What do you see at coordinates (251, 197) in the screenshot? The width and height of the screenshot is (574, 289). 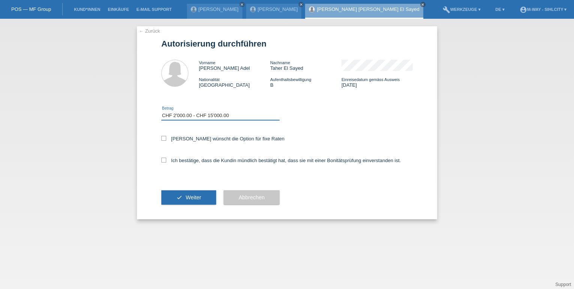 I see `button: Abbrechen` at bounding box center [251, 197].